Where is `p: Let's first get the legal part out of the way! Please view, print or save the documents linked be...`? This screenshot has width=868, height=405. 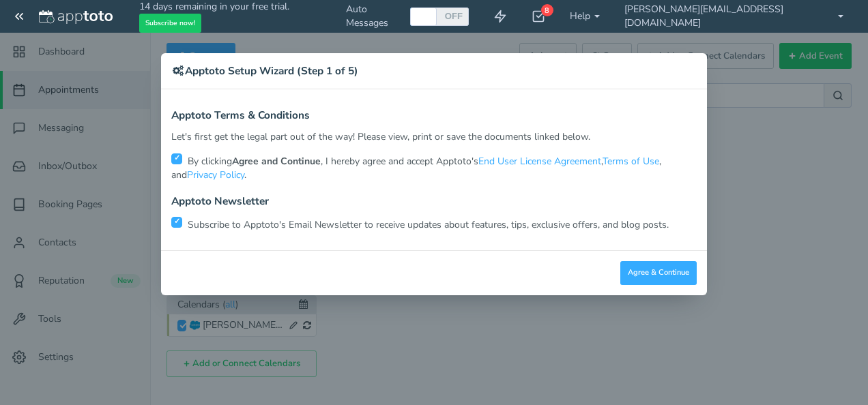 p: Let's first get the legal part out of the way! Please view, print or save the documents linked be... is located at coordinates (434, 137).